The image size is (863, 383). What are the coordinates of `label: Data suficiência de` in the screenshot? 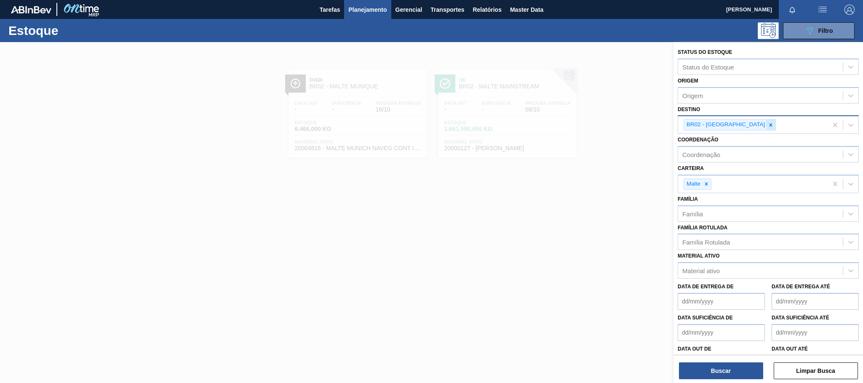 It's located at (705, 318).